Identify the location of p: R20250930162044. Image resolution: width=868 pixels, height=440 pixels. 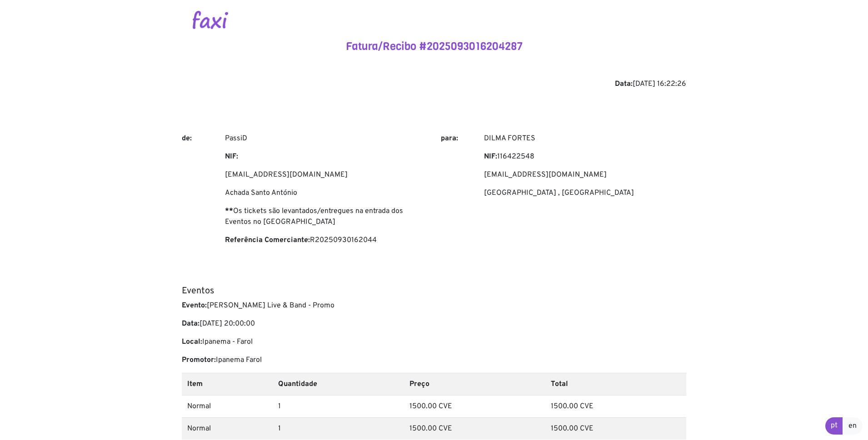
(326, 240).